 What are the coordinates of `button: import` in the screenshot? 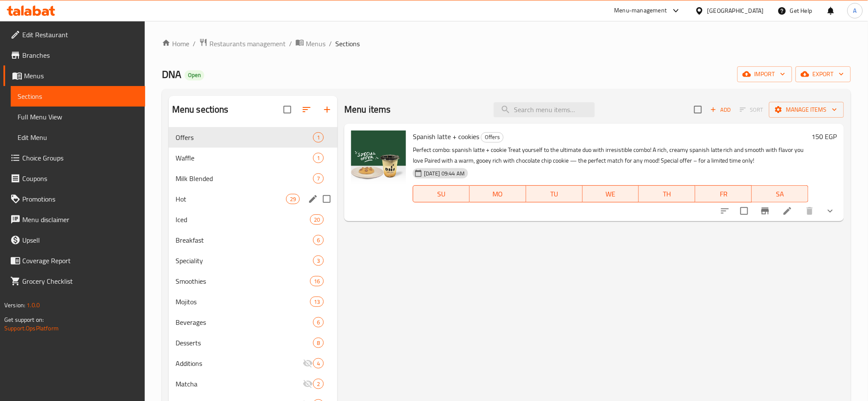 It's located at (765, 74).